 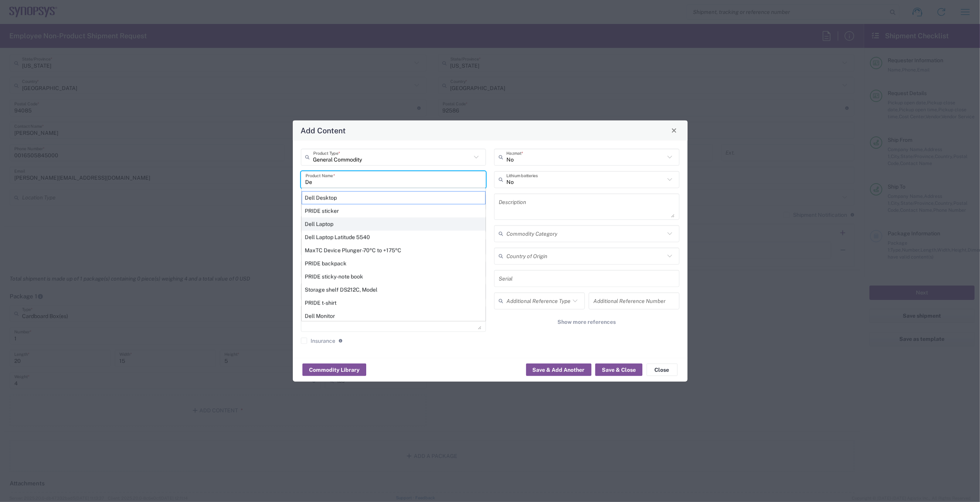 I want to click on div: Dell Desktop, so click(x=394, y=197).